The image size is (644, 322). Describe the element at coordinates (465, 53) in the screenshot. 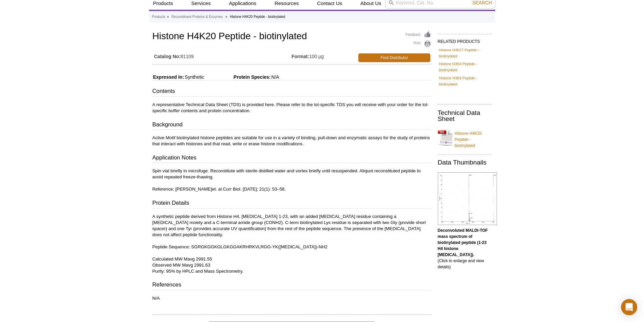

I see `a: Histone H3K27 Peptide - biotinylated` at that location.